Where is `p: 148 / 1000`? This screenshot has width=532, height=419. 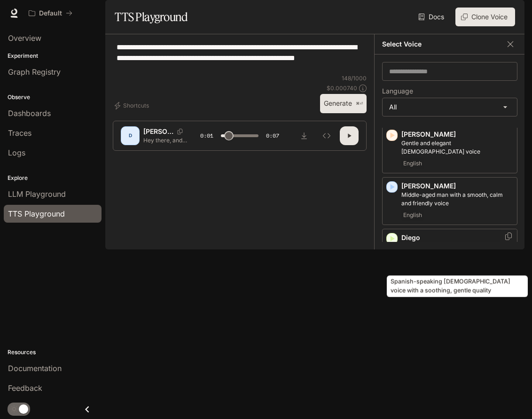 p: 148 / 1000 is located at coordinates (354, 78).